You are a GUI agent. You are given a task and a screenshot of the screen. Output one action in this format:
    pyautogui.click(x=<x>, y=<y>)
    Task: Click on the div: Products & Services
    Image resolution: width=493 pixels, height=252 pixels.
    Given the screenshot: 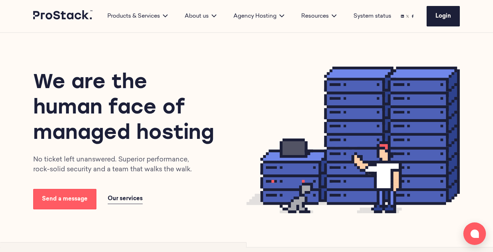 What is the action you would take?
    pyautogui.click(x=137, y=16)
    